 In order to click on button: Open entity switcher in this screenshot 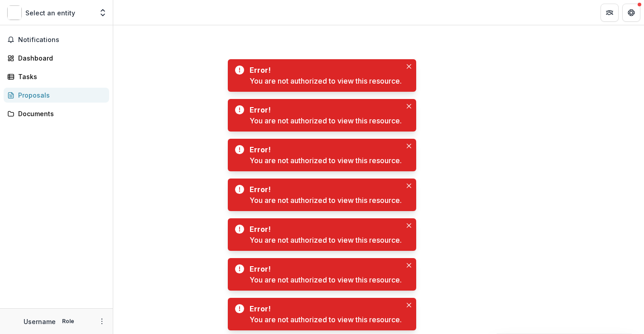, I will do `click(103, 13)`.